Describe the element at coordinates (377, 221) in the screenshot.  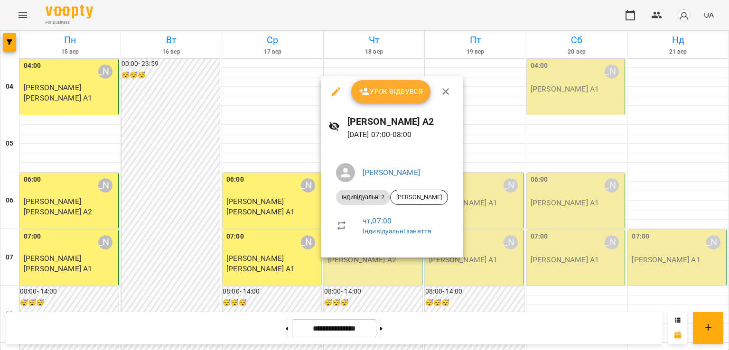
I see `a: чт , 07:00` at that location.